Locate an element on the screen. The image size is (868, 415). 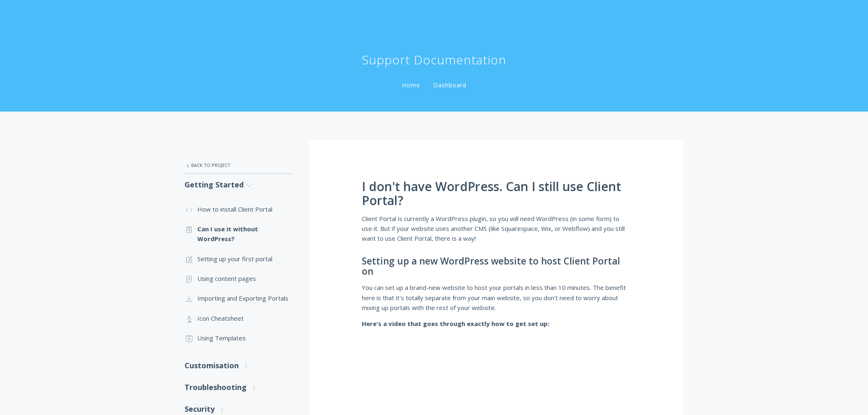
strong: Here's a video that goes through exactly how to get set up: is located at coordinates (455, 324).